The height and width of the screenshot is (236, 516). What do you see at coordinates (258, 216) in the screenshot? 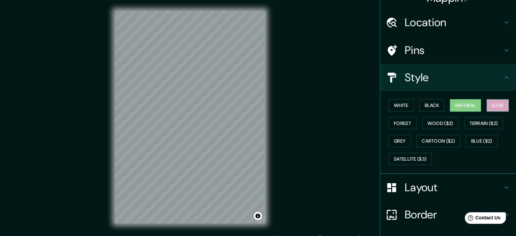
I see `button: Toggle attribution` at bounding box center [258, 216].